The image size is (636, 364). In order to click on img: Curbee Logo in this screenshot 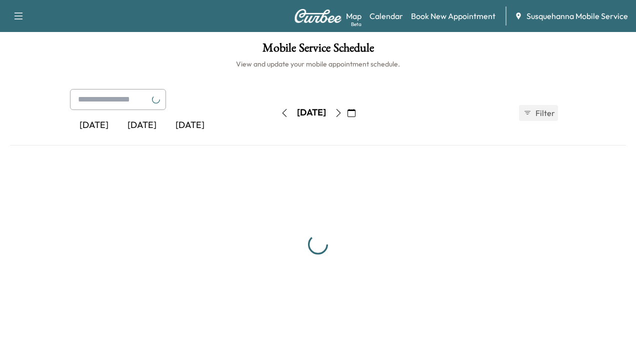, I will do `click(318, 16)`.